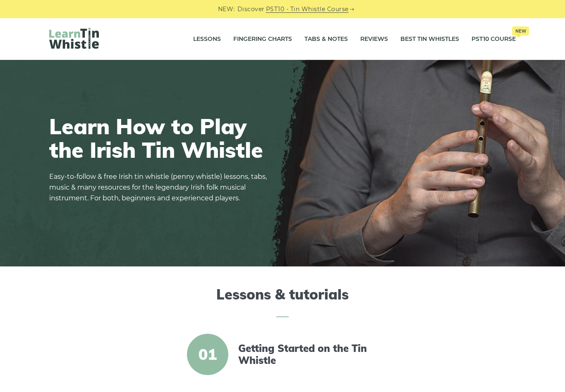 Image resolution: width=565 pixels, height=392 pixels. Describe the element at coordinates (74, 38) in the screenshot. I see `img: LearnTinWhistle.com` at that location.